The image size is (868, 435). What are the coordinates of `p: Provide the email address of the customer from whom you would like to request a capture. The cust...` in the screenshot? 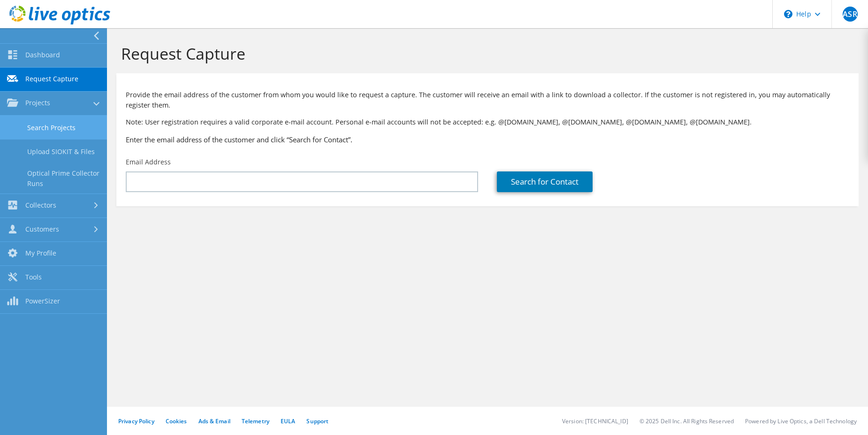 It's located at (488, 100).